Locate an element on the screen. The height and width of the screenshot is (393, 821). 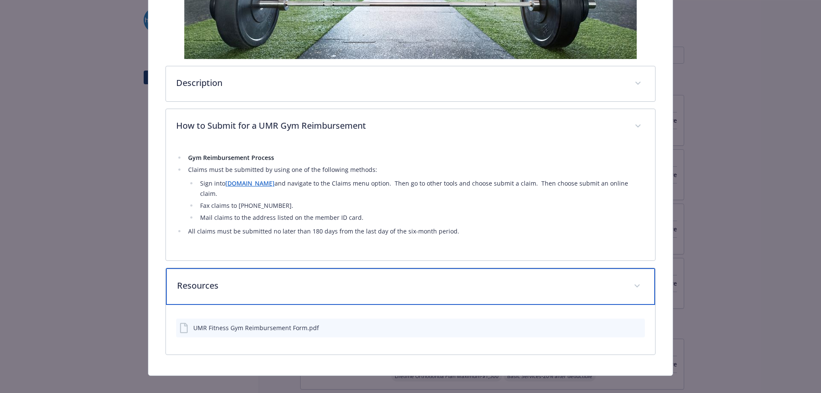
button: preview file is located at coordinates (637, 327).